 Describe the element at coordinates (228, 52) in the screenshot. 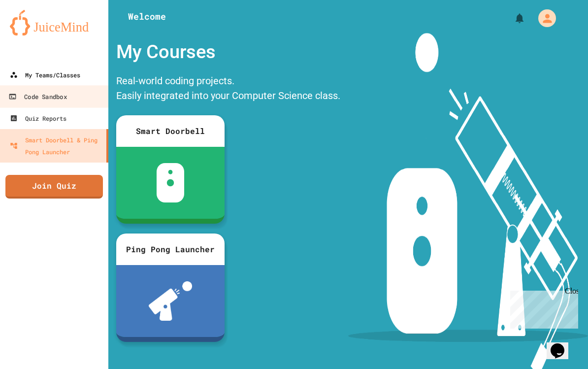

I see `div: My Courses` at that location.